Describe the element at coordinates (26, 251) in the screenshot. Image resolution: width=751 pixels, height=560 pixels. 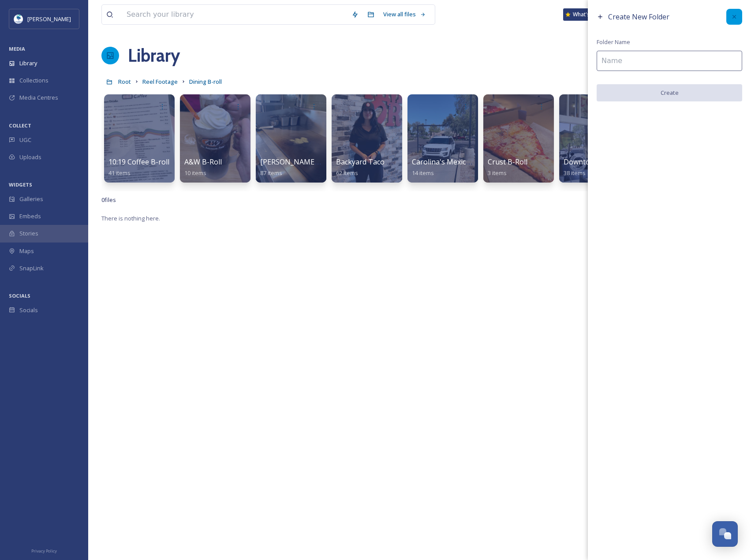
I see `span: Maps` at that location.